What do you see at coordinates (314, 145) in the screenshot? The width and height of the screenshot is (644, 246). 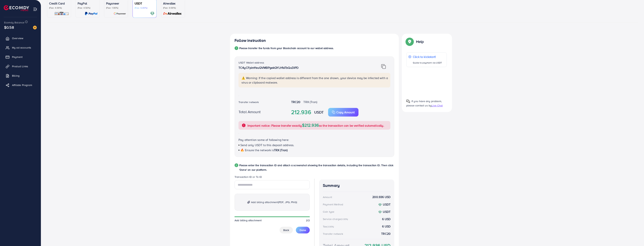 I see `p: Send only USDT to this deposit address.` at bounding box center [314, 145].